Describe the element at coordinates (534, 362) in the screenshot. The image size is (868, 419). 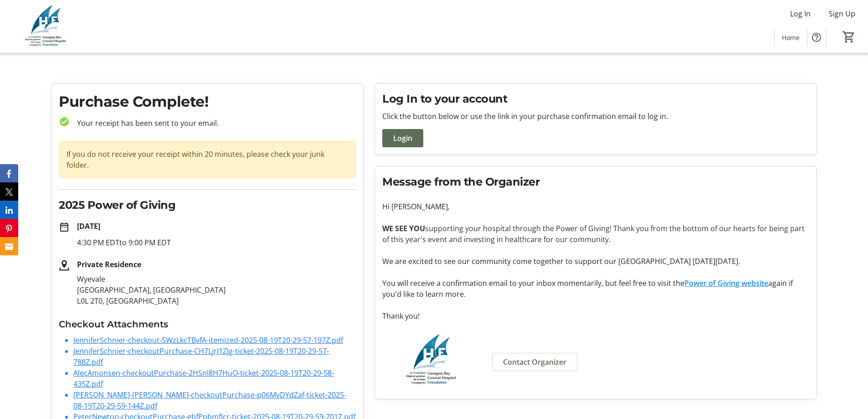
I see `span: Contact Organizer` at that location.